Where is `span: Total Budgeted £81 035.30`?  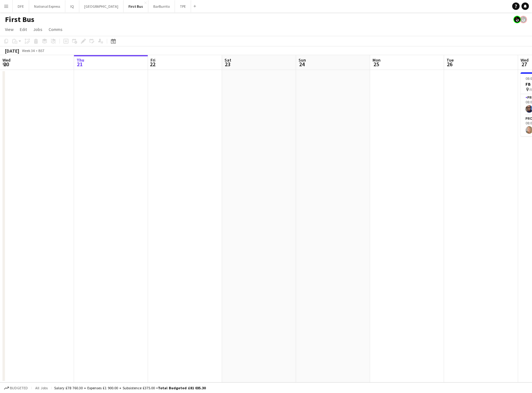 span: Total Budgeted £81 035.30 is located at coordinates (182, 387).